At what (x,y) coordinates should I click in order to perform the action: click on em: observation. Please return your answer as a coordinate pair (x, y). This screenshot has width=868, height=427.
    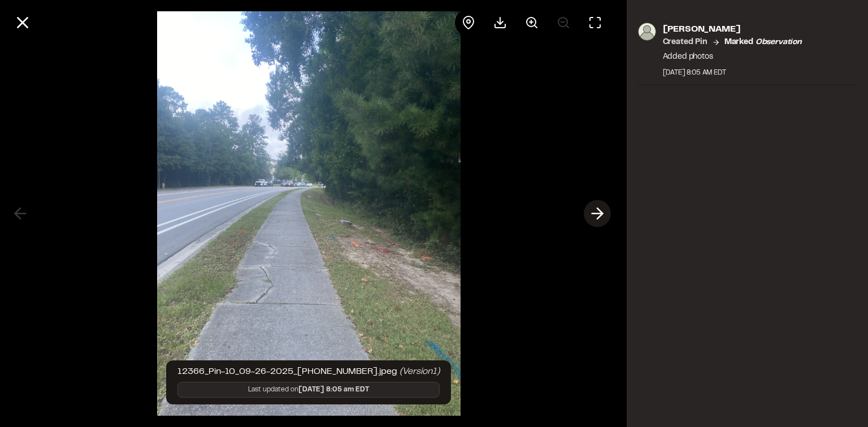
    Looking at the image, I should click on (778, 42).